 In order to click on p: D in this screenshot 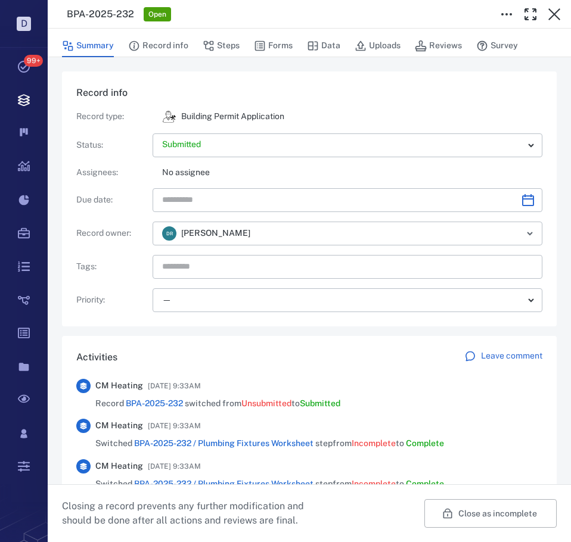, I will do `click(24, 24)`.